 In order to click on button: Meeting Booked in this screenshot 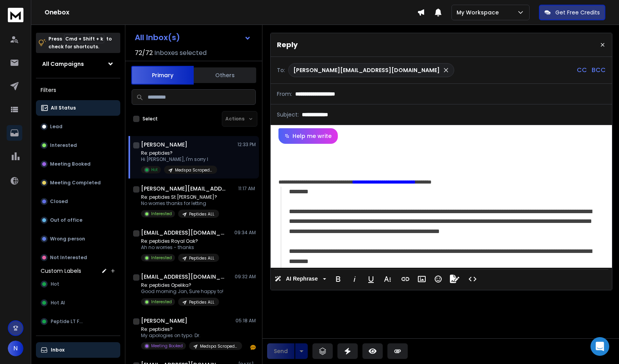, I will do `click(78, 164)`.